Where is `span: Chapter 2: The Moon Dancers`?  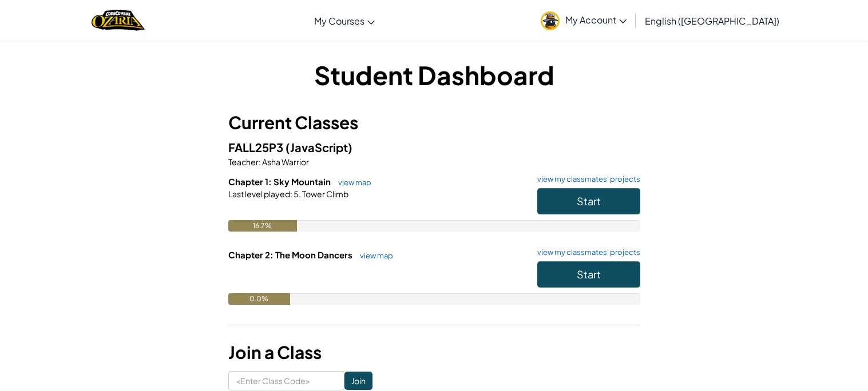 span: Chapter 2: The Moon Dancers is located at coordinates (291, 254).